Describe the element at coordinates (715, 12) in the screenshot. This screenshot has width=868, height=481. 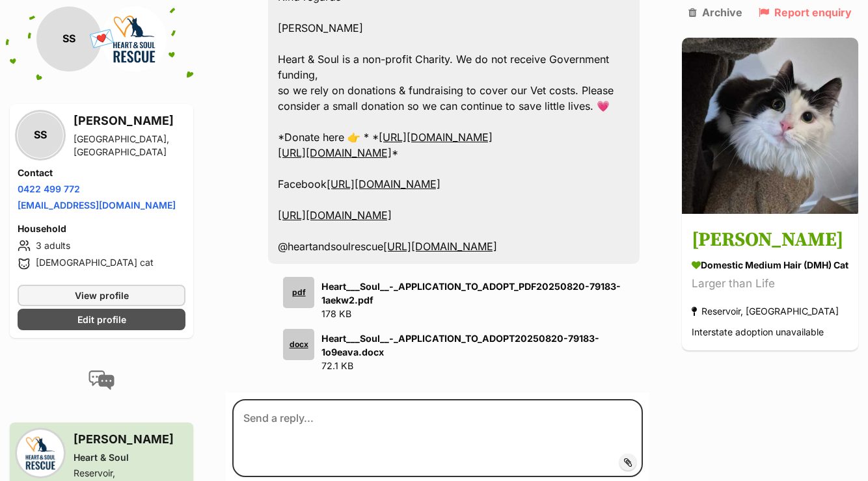
I see `a: Archive` at that location.